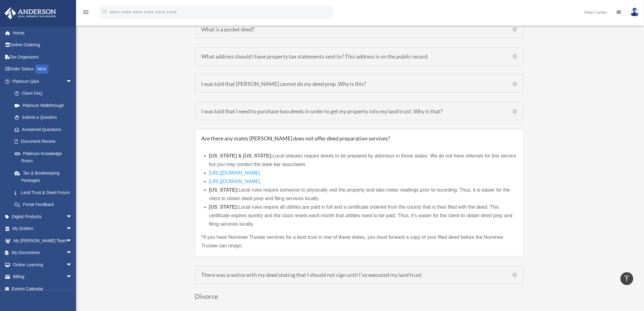 The width and height of the screenshot is (644, 311). I want to click on a: Platinum Walkthrough, so click(45, 105).